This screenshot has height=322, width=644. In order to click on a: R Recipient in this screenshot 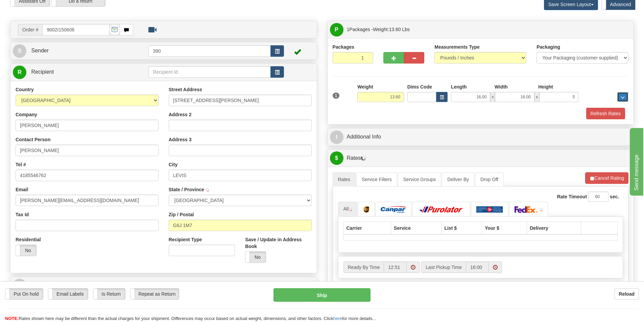, I will do `click(73, 72)`.